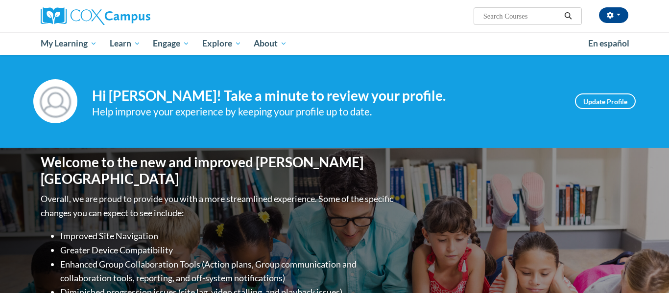  What do you see at coordinates (568, 16) in the screenshot?
I see `button: Search` at bounding box center [568, 16].